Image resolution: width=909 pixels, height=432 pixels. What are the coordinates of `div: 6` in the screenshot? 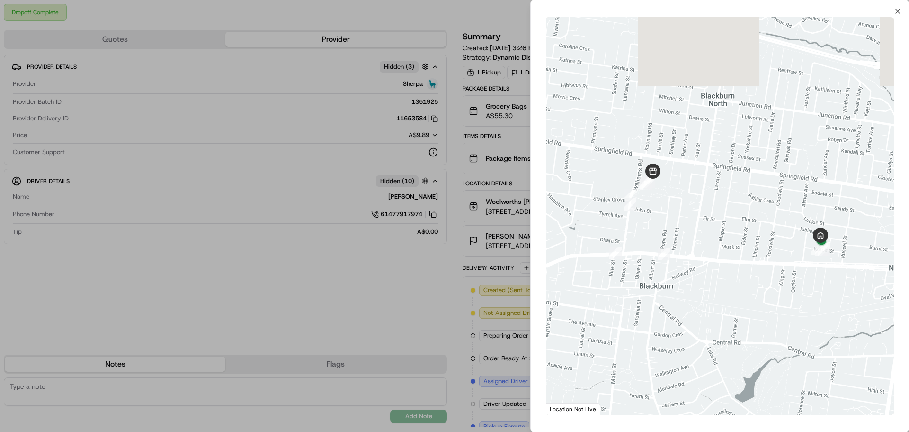 It's located at (630, 204).